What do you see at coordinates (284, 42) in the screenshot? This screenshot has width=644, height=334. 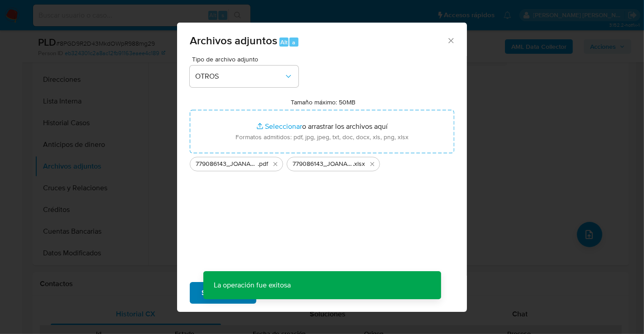 I see `span: Alt` at bounding box center [284, 42].